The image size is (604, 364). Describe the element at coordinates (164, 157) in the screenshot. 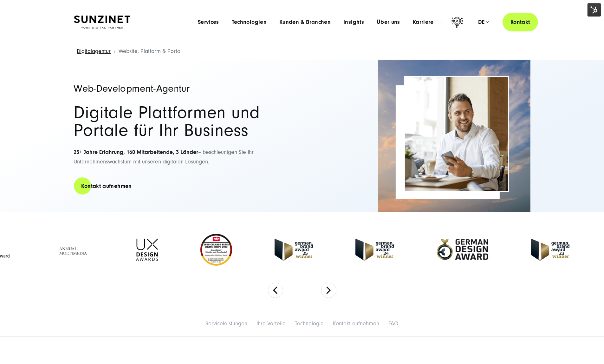

I see `span: – beschleunigen Sie Ihr Unternehmenswachstum mit unseren digitalen Lösungen.` at that location.